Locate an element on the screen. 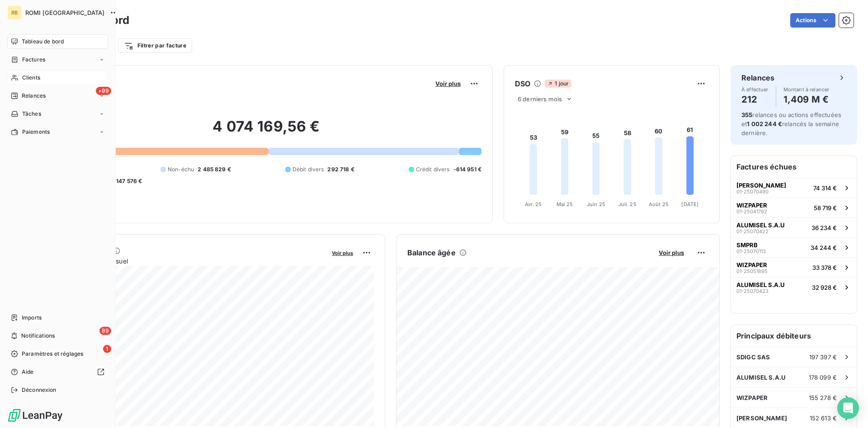 The image size is (868, 428). tspan: Avr. 25 is located at coordinates (533, 205).